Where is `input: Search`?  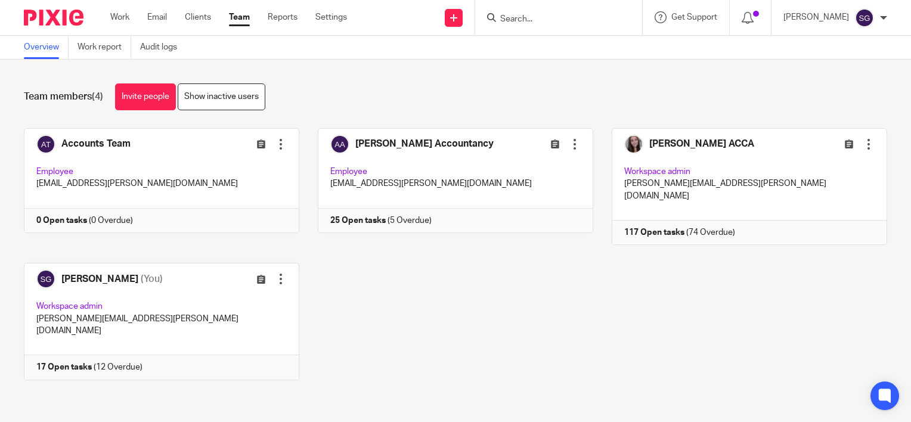
input: Search is located at coordinates (553, 20).